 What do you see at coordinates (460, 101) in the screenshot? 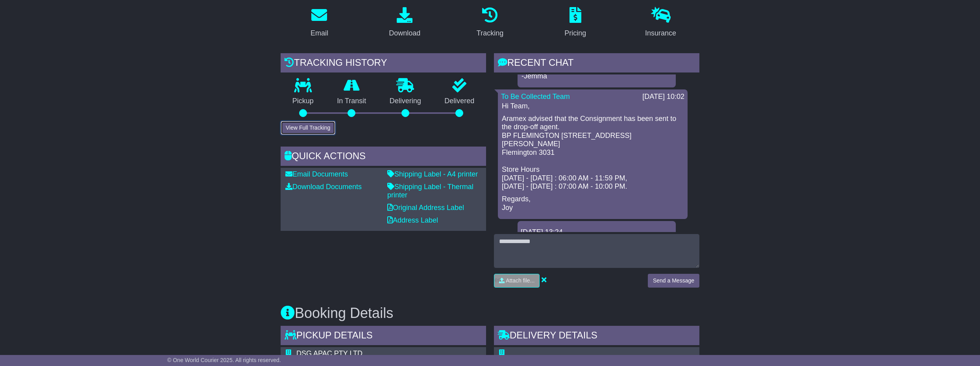
I see `p: Delivered` at bounding box center [460, 101].